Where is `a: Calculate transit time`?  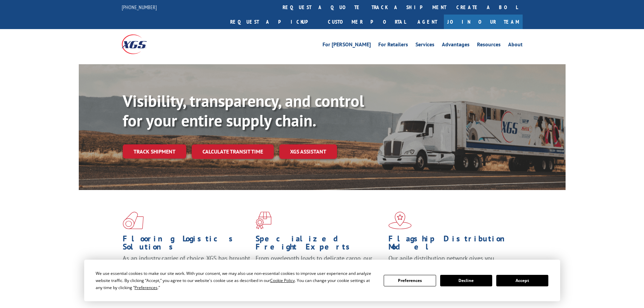
a: Calculate transit time is located at coordinates (233, 152).